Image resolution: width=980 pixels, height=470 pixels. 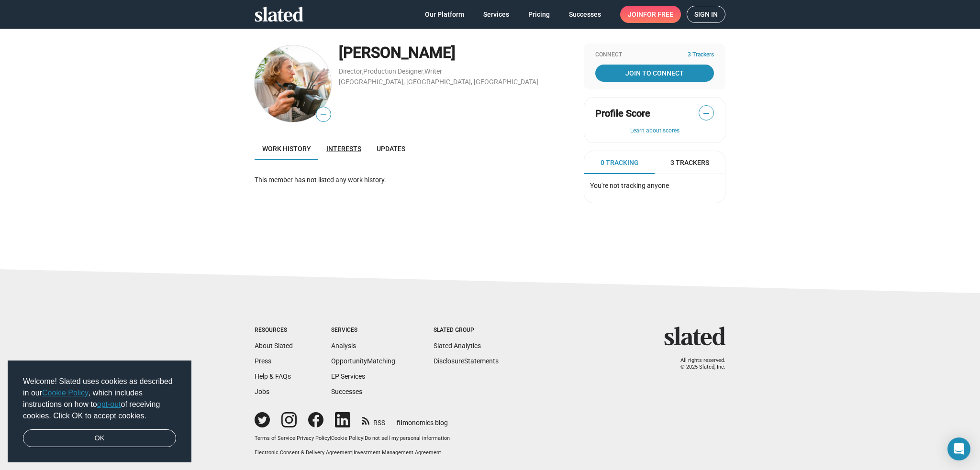 I want to click on span: Welcome! Slated uses cookies as described in our , which includes instructions on how to of recei..., so click(x=99, y=399).